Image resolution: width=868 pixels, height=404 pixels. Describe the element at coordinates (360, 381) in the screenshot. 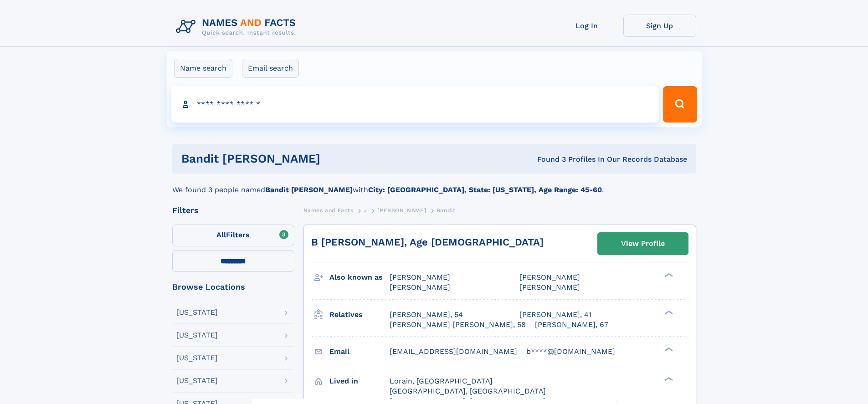

I see `h3: Lived in` at that location.